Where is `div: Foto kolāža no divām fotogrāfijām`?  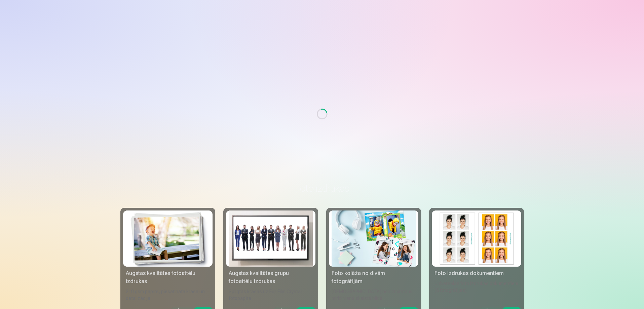 div: Foto kolāža no divām fotogrāfijām is located at coordinates (373, 277).